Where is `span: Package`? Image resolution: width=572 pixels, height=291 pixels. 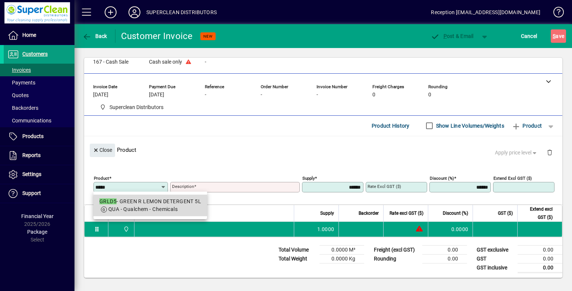 span: Package is located at coordinates (37, 232).